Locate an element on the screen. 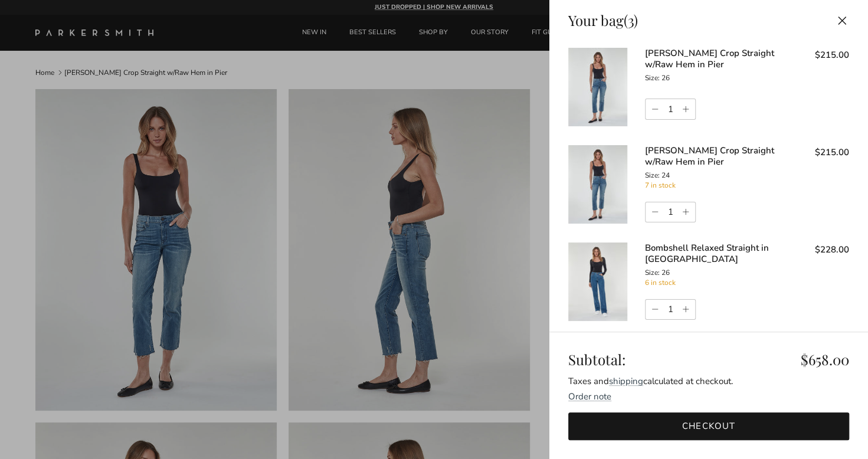 The image size is (868, 459). a: Checkout is located at coordinates (709, 425).